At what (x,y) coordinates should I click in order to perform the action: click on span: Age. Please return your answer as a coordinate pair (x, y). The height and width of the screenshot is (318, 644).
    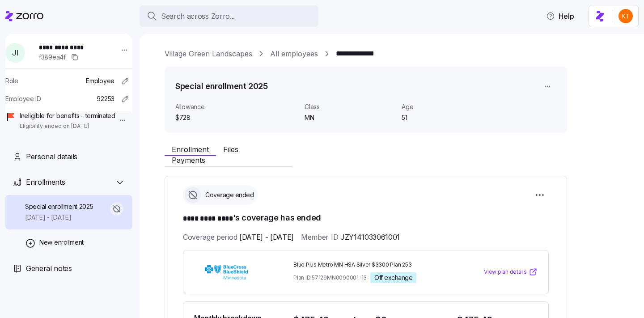
    Looking at the image, I should click on (446, 107).